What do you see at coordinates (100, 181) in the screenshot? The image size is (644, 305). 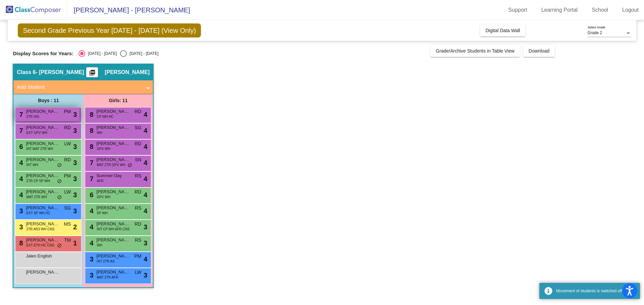 I see `span: AFR` at bounding box center [100, 181].